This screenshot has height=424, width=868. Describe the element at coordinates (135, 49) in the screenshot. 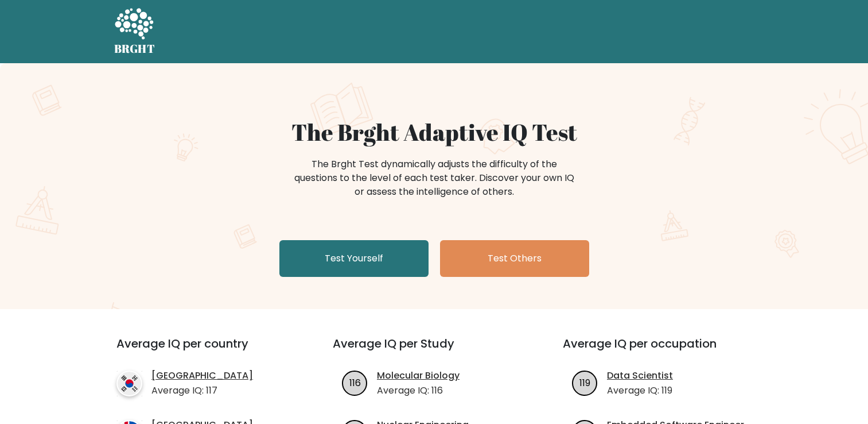

I see `h5: BRGHT` at that location.